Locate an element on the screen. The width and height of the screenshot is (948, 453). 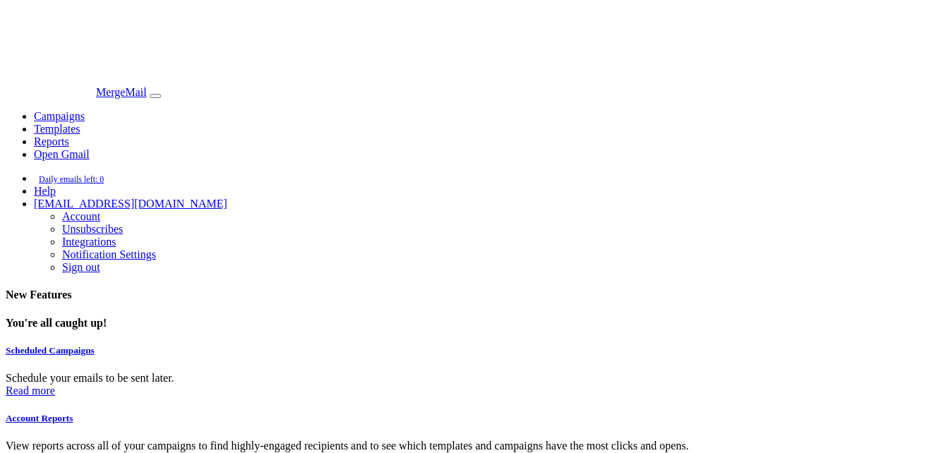
a: Sign out is located at coordinates (81, 267).